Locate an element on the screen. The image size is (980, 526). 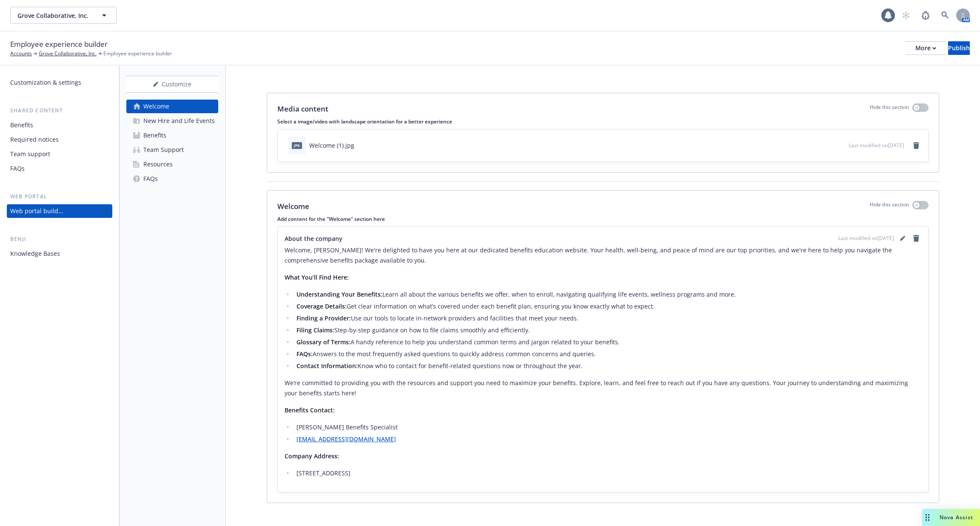
span: Grove Collaborative, Inc. is located at coordinates (54, 15).